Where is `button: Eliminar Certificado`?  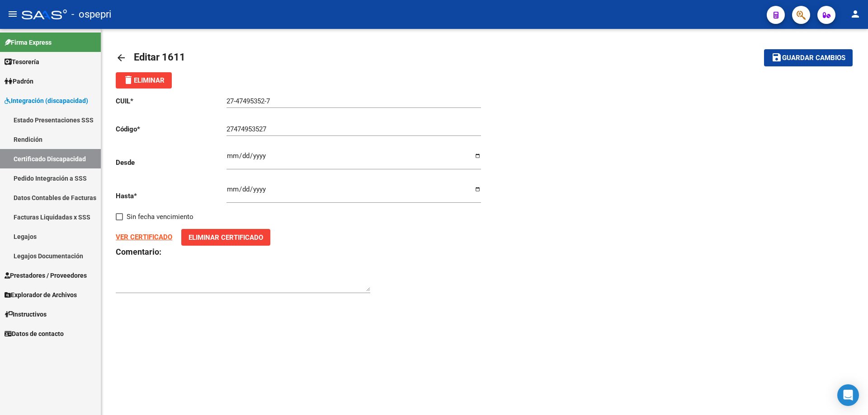
button: Eliminar Certificado is located at coordinates (226, 238).